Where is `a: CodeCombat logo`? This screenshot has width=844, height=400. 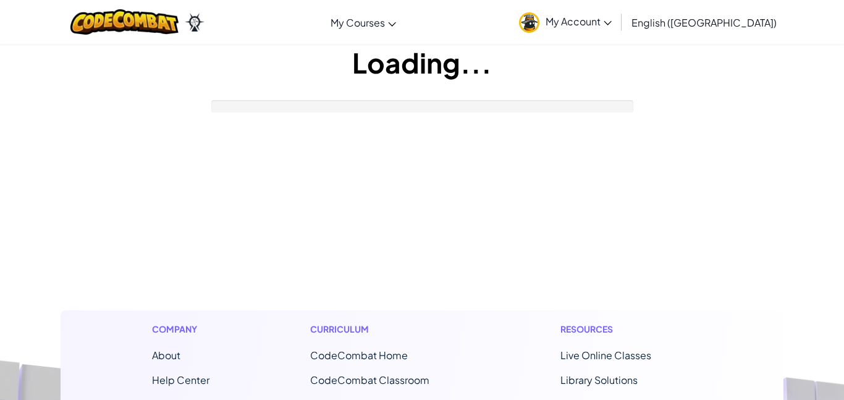
a: CodeCombat logo is located at coordinates (124, 22).